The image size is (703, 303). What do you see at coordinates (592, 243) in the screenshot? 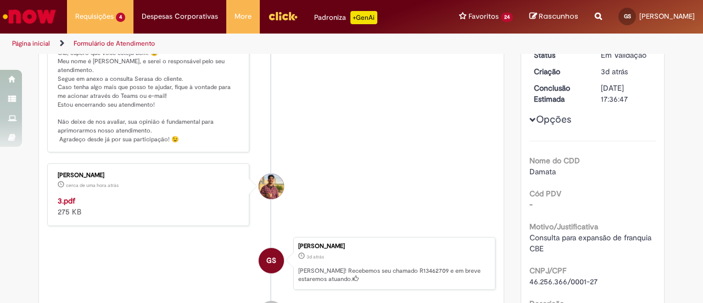
I see `span: Consulta para expansão de franquia CBE` at bounding box center [592, 243].